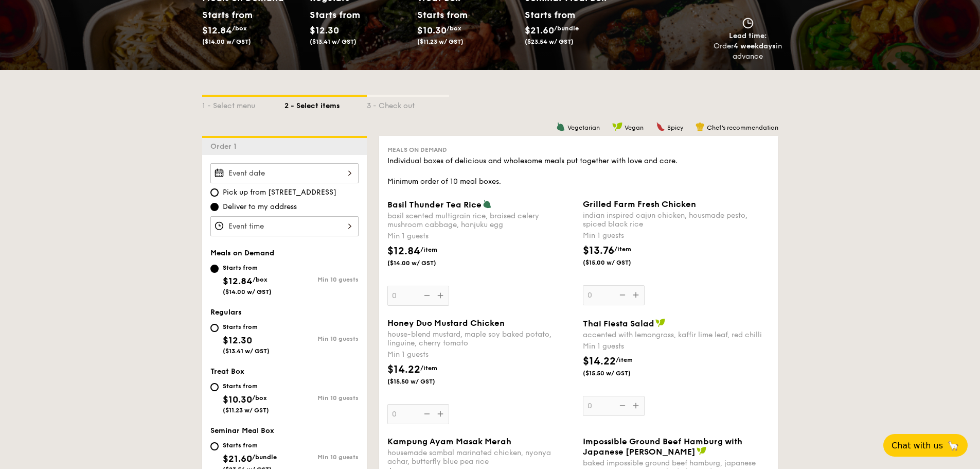 This screenshot has width=980, height=469. Describe the element at coordinates (676, 220) in the screenshot. I see `div: indian inspired cajun chicken, housmade pesto, spiced black rice` at that location.